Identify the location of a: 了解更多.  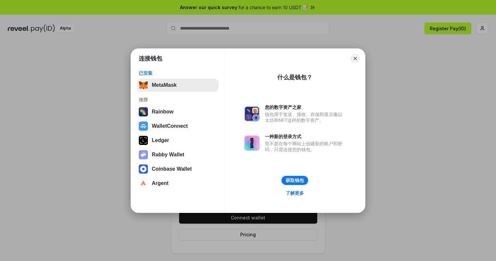
(295, 193).